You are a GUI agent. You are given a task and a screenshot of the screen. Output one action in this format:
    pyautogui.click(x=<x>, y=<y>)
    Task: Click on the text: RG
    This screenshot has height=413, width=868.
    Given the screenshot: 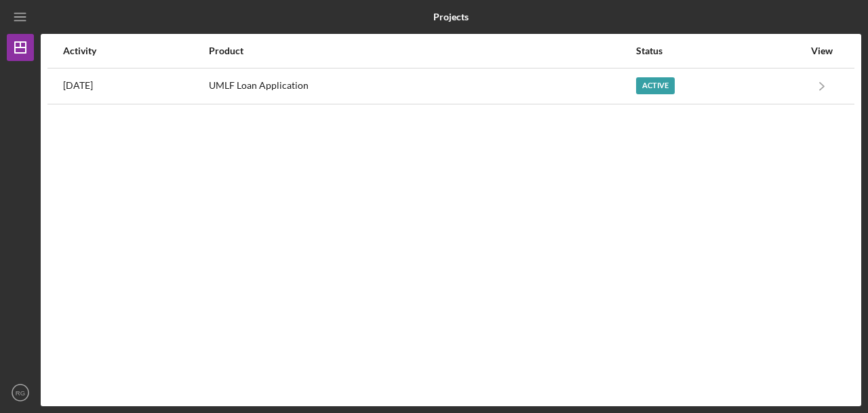 What is the action you would take?
    pyautogui.click(x=21, y=393)
    